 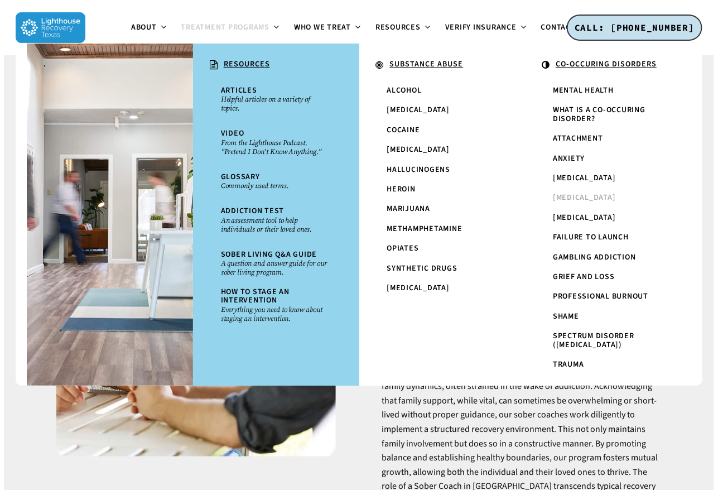 What do you see at coordinates (608, 257) in the screenshot?
I see `a: Gambling Addiction` at bounding box center [608, 257].